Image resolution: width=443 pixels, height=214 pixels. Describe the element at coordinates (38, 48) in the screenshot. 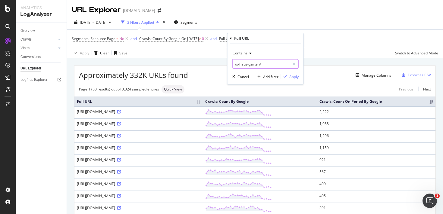

I see `a: Visits` at that location.